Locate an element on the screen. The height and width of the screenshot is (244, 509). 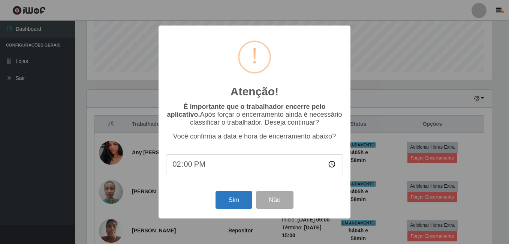
p: Após forçar o encerramento ainda é necessário classificar o trabalhador. Deseja continuar? is located at coordinates (255, 114).